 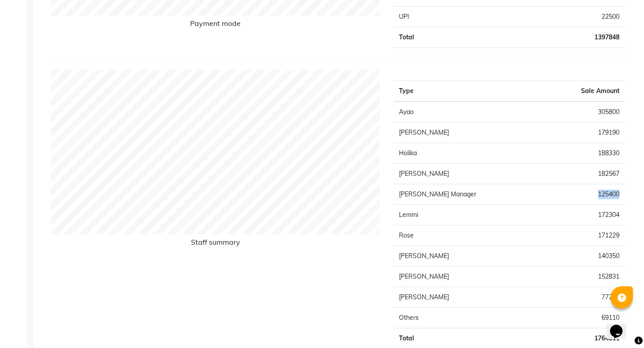 What do you see at coordinates (583, 153) in the screenshot?
I see `td: 188330` at bounding box center [583, 153].